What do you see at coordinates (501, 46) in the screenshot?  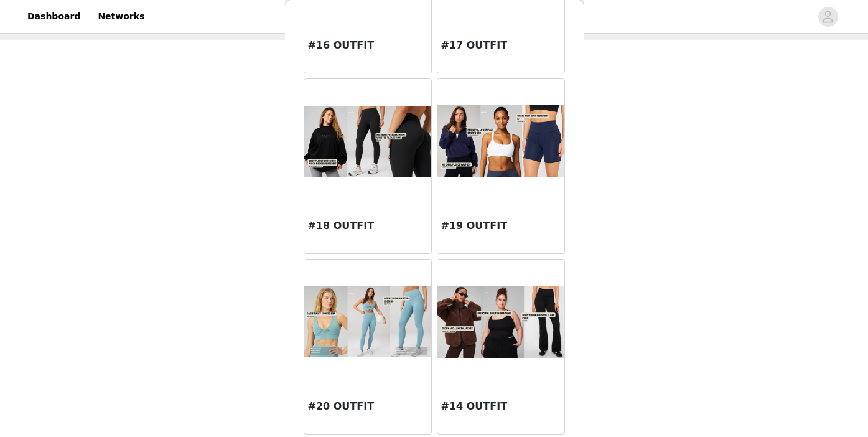 I see `h3: #17 OUTFIT` at bounding box center [501, 46].